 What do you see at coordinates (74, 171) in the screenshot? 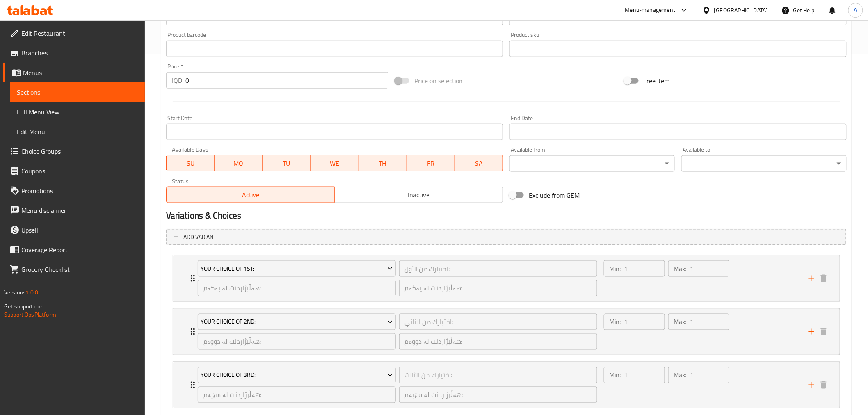
I see `a: Coupons` at bounding box center [74, 171].